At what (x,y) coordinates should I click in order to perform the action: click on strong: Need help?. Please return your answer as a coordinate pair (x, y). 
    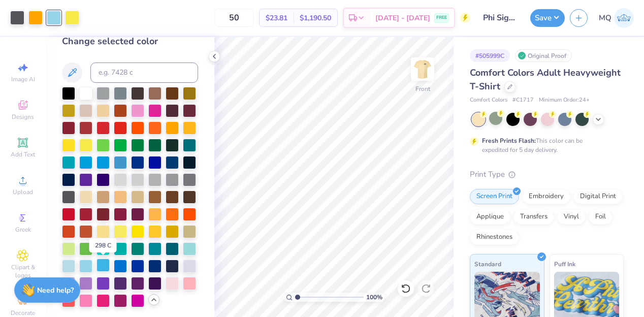
    Looking at the image, I should click on (56, 290).